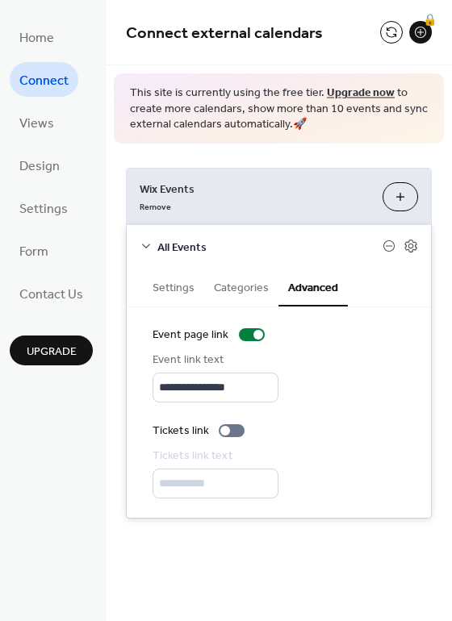 The width and height of the screenshot is (452, 621). What do you see at coordinates (254, 189) in the screenshot?
I see `span: Wix Events` at bounding box center [254, 189].